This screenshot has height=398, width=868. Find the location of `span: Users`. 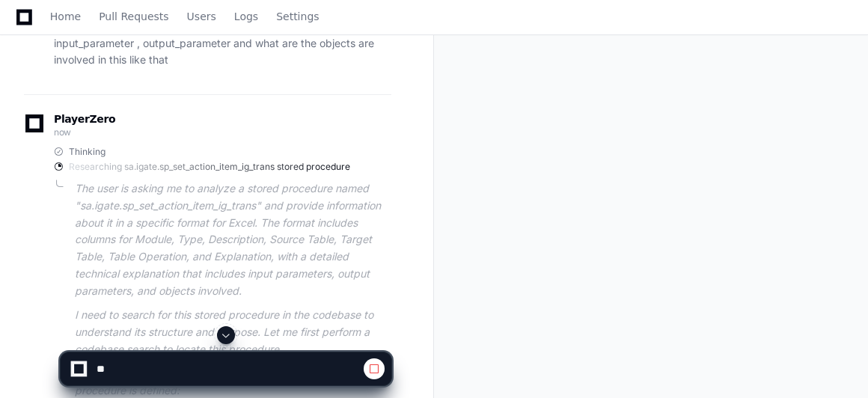

span: Users is located at coordinates (202, 17).